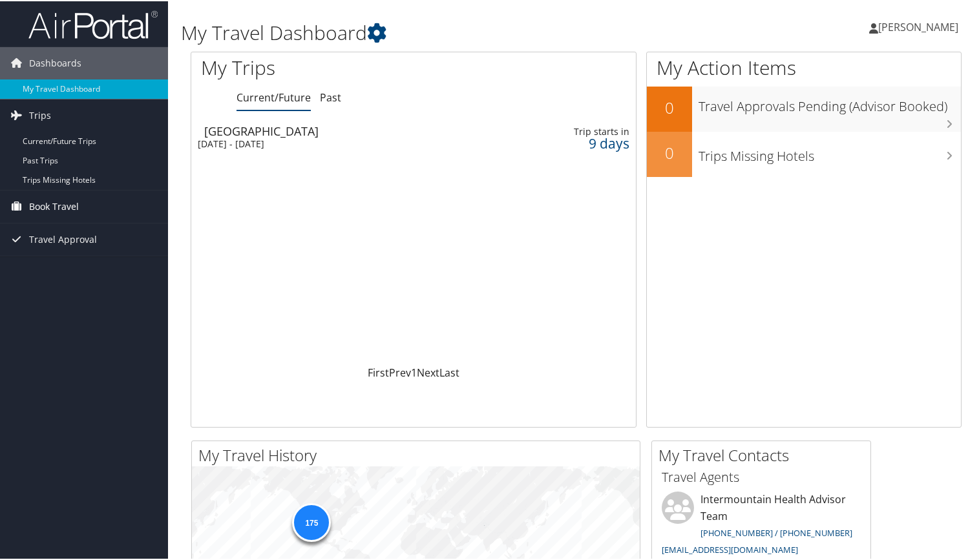  What do you see at coordinates (400, 371) in the screenshot?
I see `a: Prev` at bounding box center [400, 371].